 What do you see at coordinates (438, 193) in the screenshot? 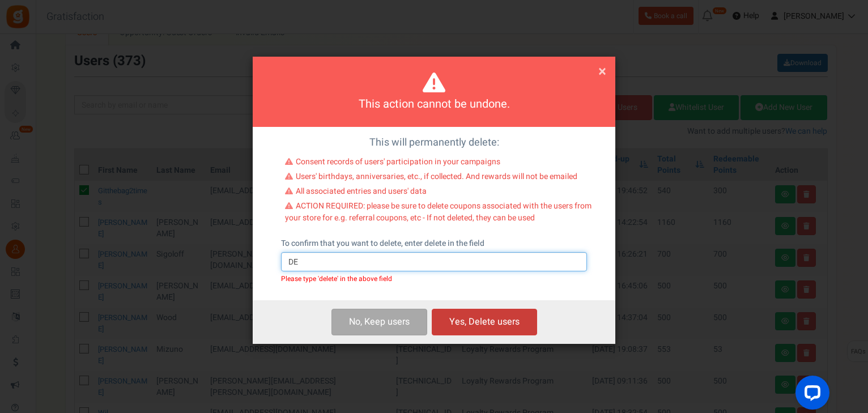
I see `li: All associated entries and users' data` at bounding box center [438, 193].